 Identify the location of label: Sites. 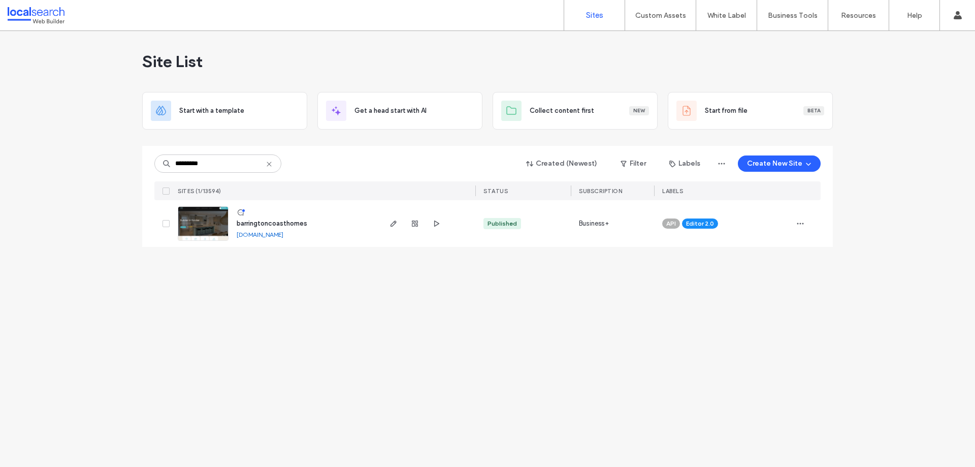
(595, 15).